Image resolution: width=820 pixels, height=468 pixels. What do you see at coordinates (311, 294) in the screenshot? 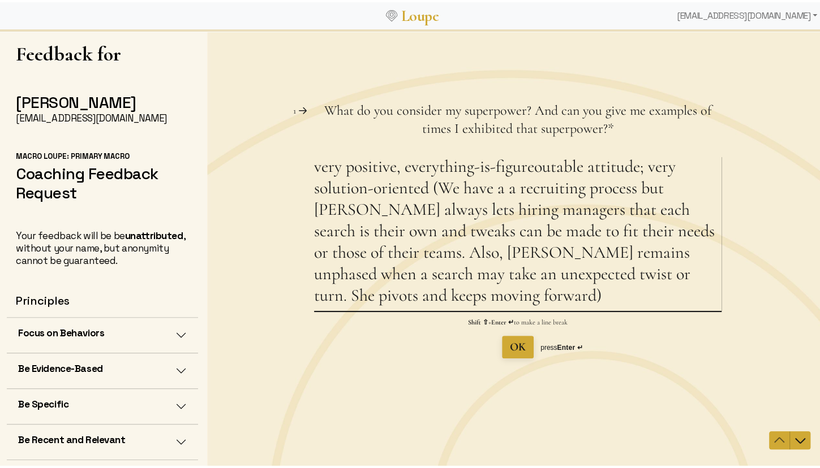
I see `p: + to make a line break` at bounding box center [311, 294].